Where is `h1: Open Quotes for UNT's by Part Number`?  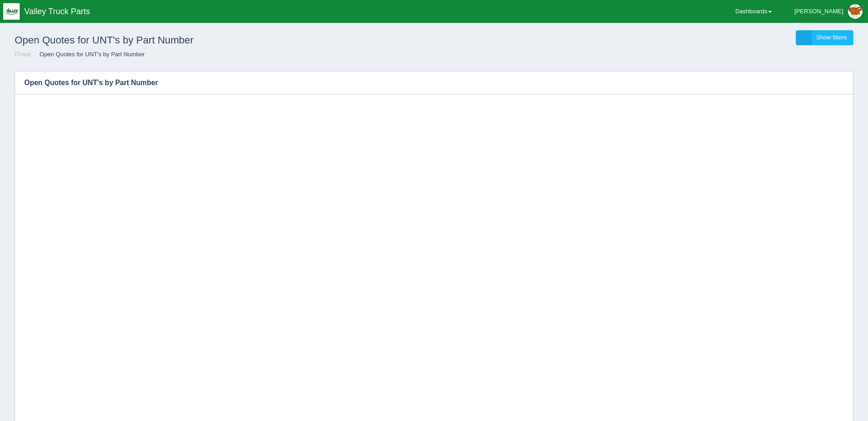
h1: Open Quotes for UNT's by Part Number is located at coordinates (224, 40).